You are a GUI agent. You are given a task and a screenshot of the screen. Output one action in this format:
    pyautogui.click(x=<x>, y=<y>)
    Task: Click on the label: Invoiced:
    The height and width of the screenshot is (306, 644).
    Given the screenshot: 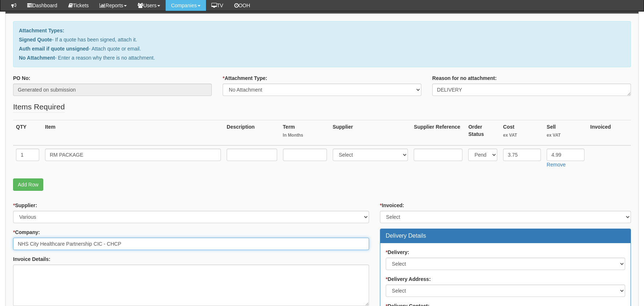 What is the action you would take?
    pyautogui.click(x=392, y=205)
    